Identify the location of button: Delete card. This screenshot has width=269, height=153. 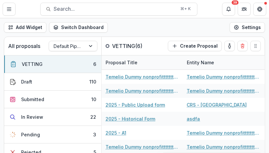
(243, 46).